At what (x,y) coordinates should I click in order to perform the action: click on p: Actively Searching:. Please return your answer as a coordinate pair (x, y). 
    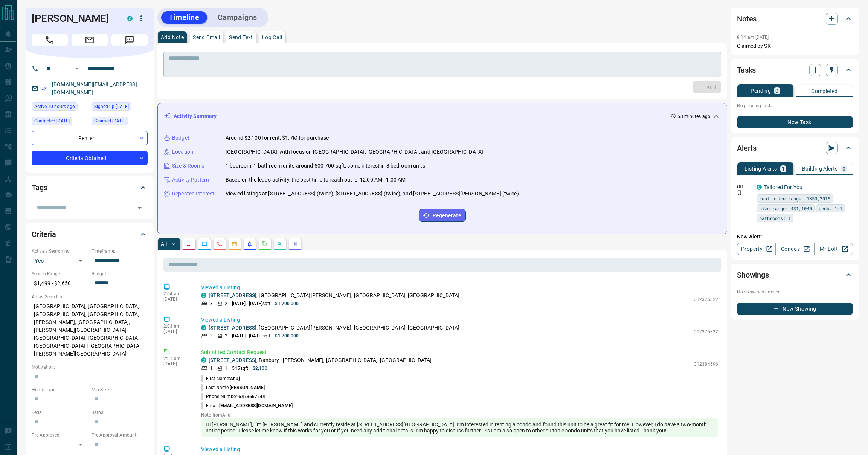
    Looking at the image, I should click on (59, 251).